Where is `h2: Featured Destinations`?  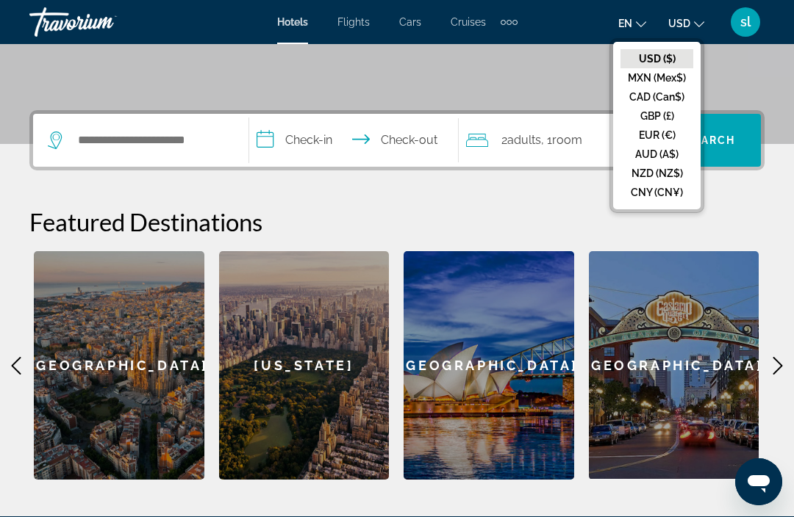 h2: Featured Destinations is located at coordinates (397, 222).